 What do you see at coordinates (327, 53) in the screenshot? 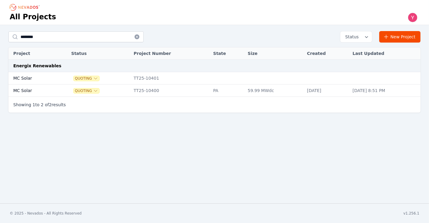
I see `th: Created` at bounding box center [327, 53].